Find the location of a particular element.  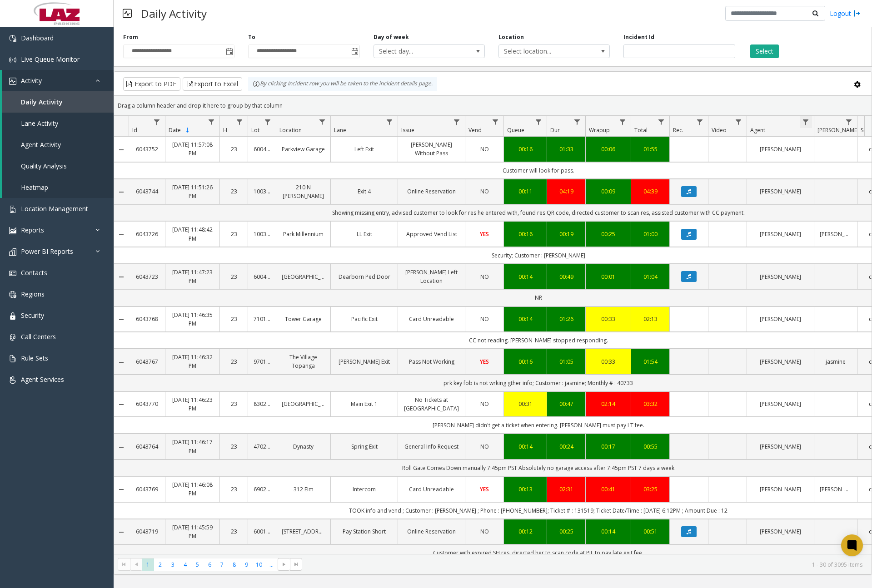

div: 01:55 is located at coordinates (650, 149).